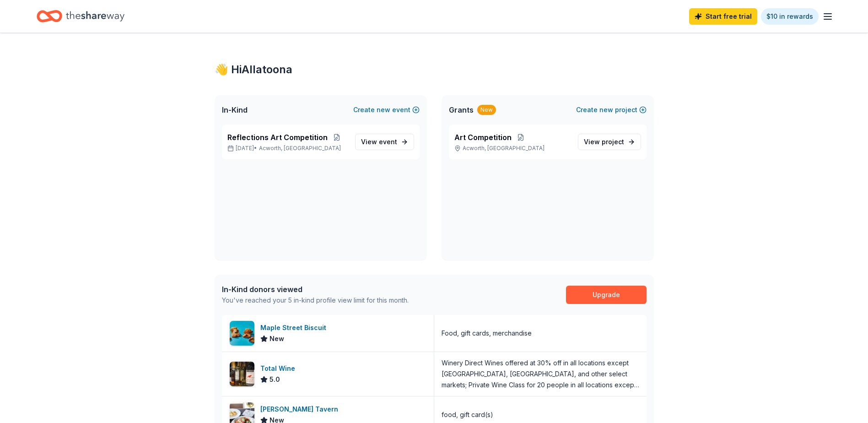  I want to click on img: Image for Total Wine, so click(242, 374).